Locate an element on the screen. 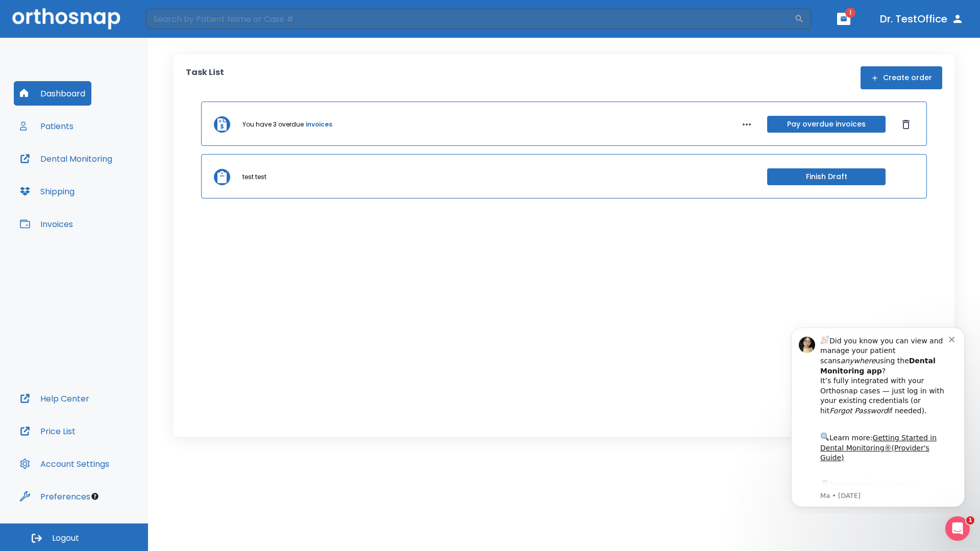 This screenshot has width=980, height=551. button: Finish Draft is located at coordinates (826, 176).